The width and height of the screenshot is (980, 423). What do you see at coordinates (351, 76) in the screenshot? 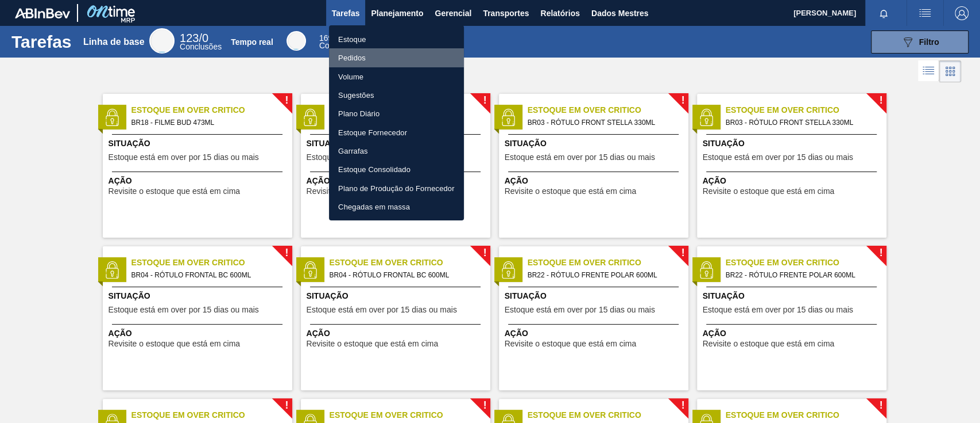
I see `font: Volume` at bounding box center [351, 76].